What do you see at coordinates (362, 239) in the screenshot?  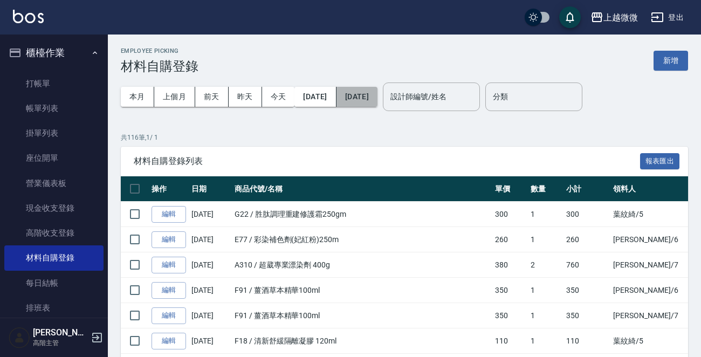 I see `td: E77 / 彩染補色劑(妃紅粉)250m` at bounding box center [362, 239].